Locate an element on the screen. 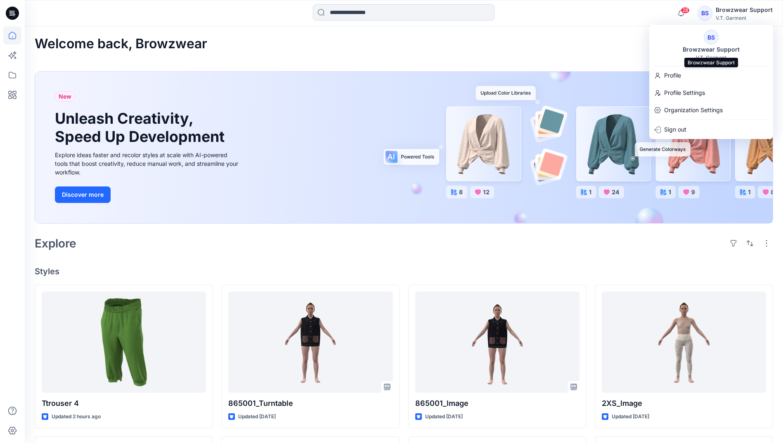 This screenshot has height=443, width=783. h4: Styles is located at coordinates (404, 272).